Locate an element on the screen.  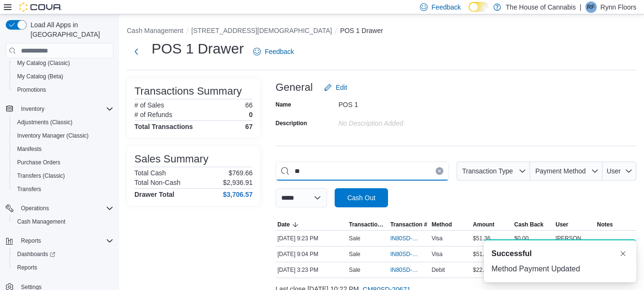
span: Debit is located at coordinates (438, 270).